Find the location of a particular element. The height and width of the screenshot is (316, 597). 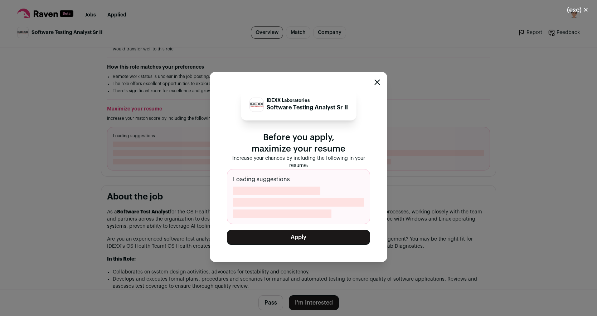

div: Loading suggestions is located at coordinates (298, 197).